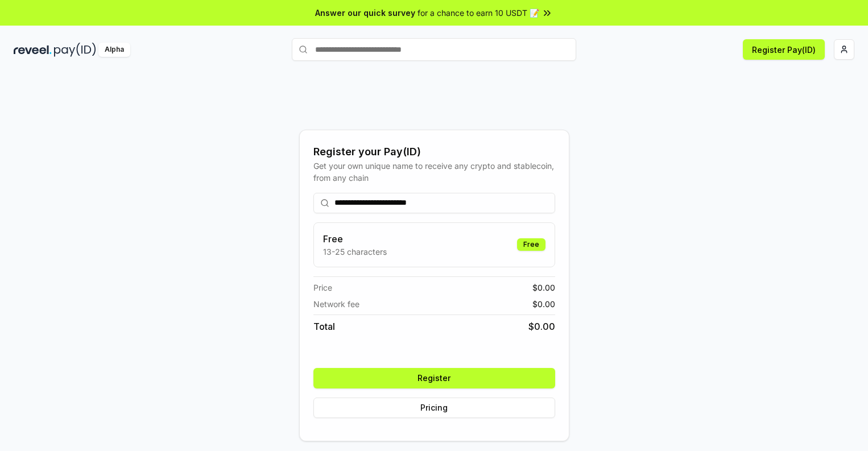 The height and width of the screenshot is (451, 868). Describe the element at coordinates (434, 172) in the screenshot. I see `div: Get your own unique name to receive any crypto and stablecoin, from any chain` at that location.